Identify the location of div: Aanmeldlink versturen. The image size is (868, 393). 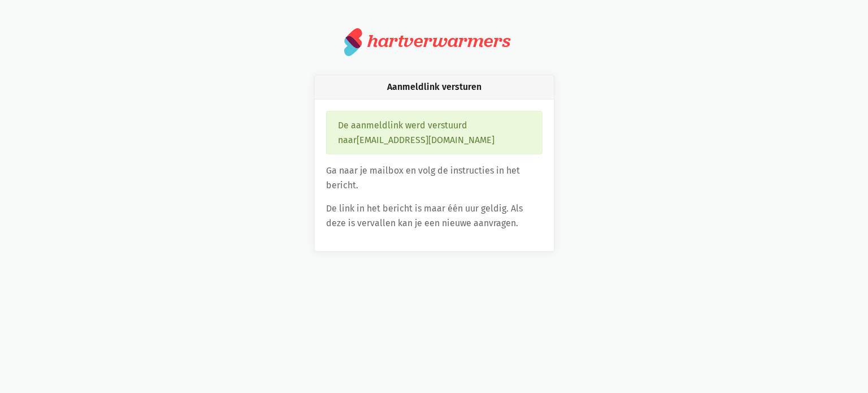
(434, 87).